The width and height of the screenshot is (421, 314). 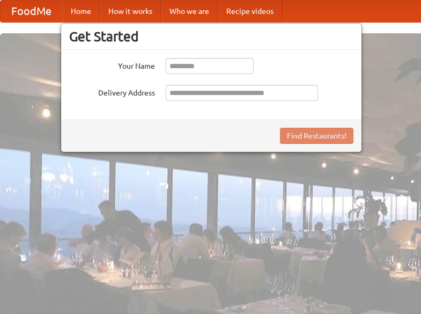 What do you see at coordinates (31, 11) in the screenshot?
I see `a: FoodMe` at bounding box center [31, 11].